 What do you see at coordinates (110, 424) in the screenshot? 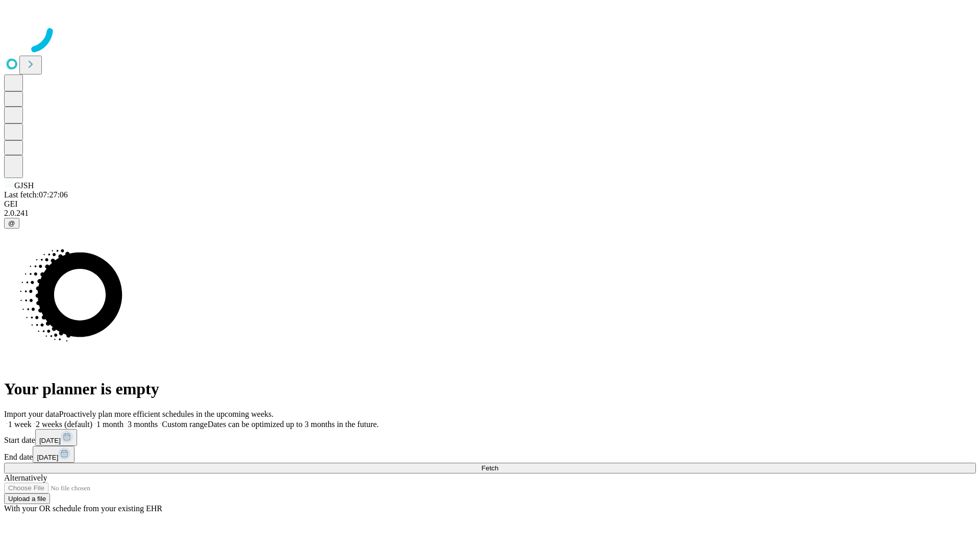
I see `span: 1 month` at bounding box center [110, 424].